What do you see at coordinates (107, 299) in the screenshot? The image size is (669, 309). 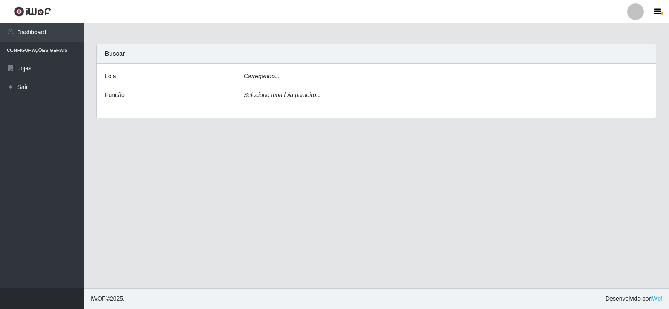 I see `span: © 2025 .` at bounding box center [107, 299].